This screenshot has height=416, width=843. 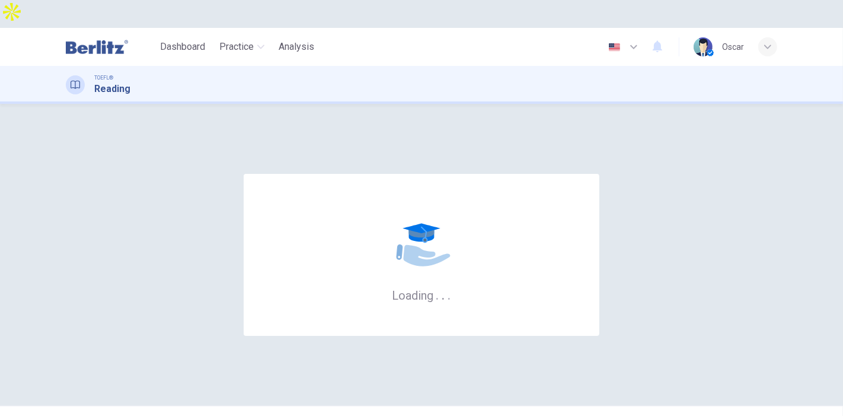 What do you see at coordinates (183, 47) in the screenshot?
I see `span: Dashboard` at bounding box center [183, 47].